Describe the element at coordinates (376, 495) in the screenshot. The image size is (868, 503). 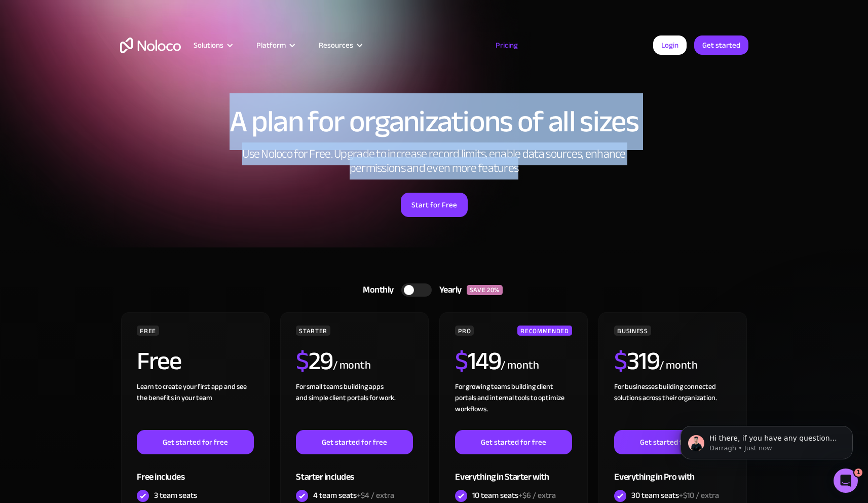
I see `span: +$4 / extra` at that location.